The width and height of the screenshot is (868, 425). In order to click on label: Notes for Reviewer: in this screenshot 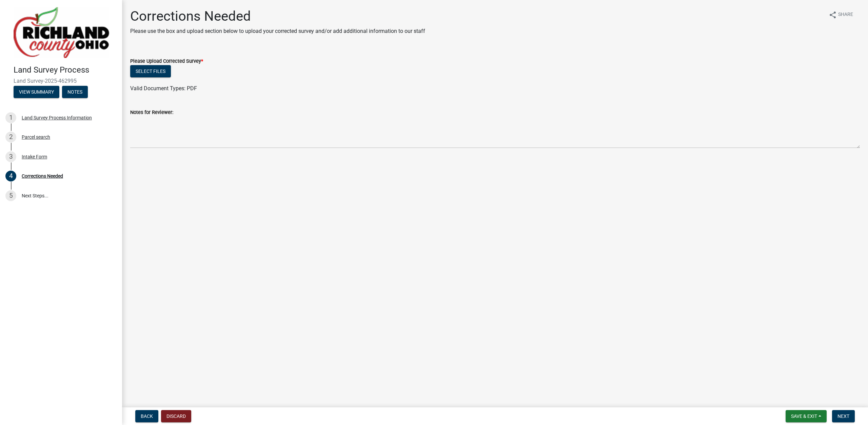, I will do `click(151, 113)`.